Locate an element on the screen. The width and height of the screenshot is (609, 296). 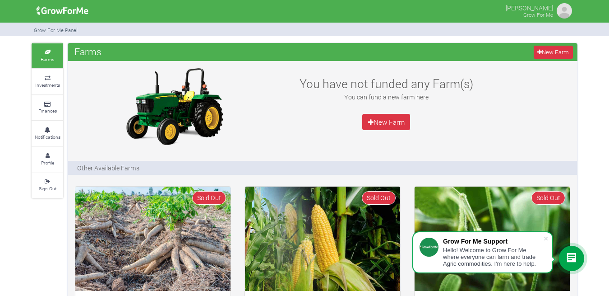
small: Farms is located at coordinates (47, 59).